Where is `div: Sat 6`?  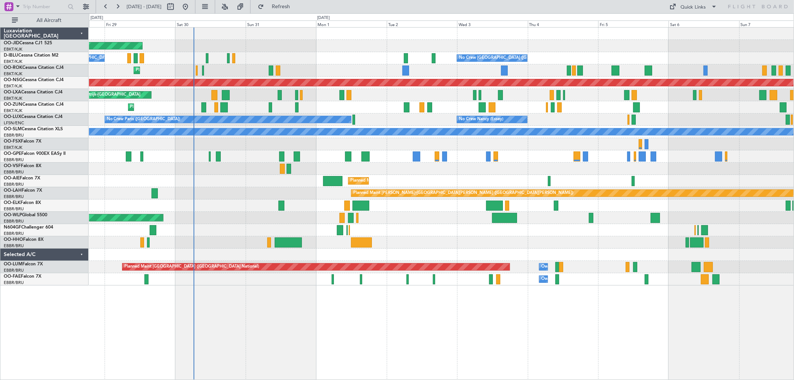 div: Sat 6 is located at coordinates (704, 24).